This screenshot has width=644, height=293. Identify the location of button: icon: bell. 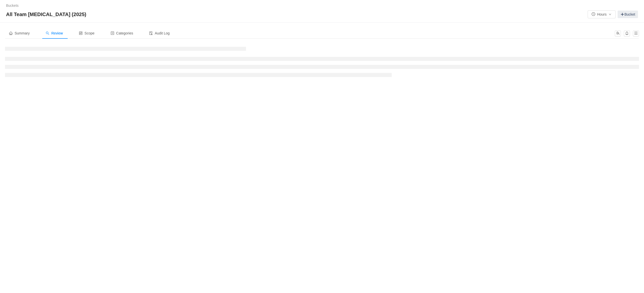
(627, 33).